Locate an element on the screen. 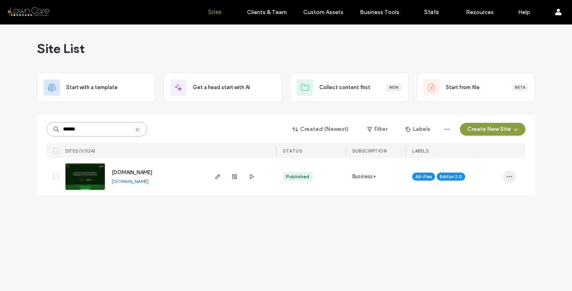 This screenshot has height=291, width=572. div: Get a head start with AI is located at coordinates (222, 88).